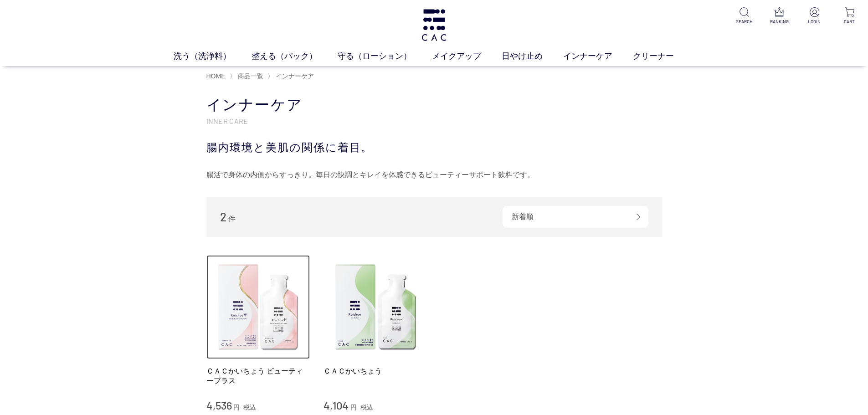 This screenshot has height=415, width=868. I want to click on span: 4,536, so click(219, 405).